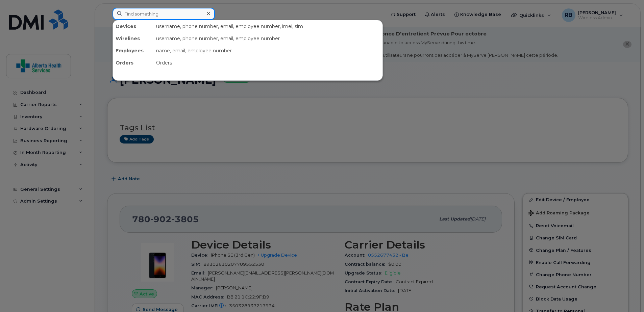 The height and width of the screenshot is (312, 644). What do you see at coordinates (268, 26) in the screenshot?
I see `div: username, phone number, email, employee number, imei, sim` at bounding box center [268, 26].